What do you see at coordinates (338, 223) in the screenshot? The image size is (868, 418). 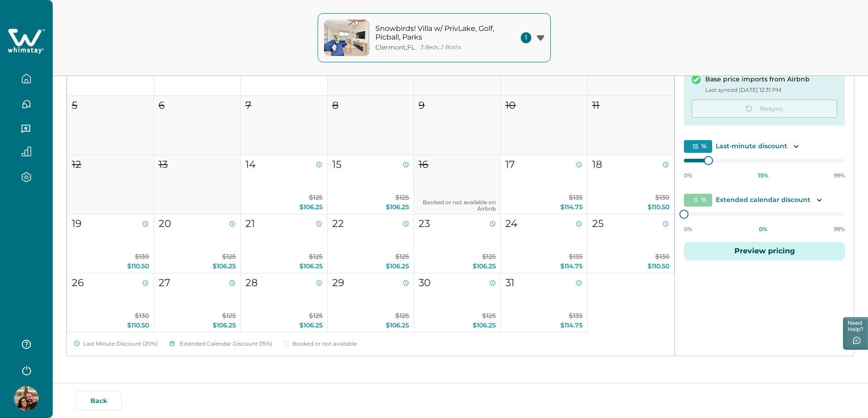 I see `p: 22` at bounding box center [338, 223].